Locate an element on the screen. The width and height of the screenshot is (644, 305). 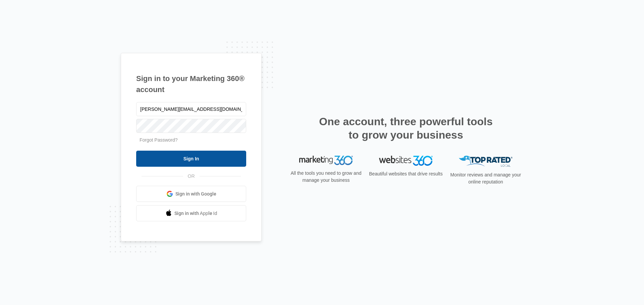
a: Sign in with Apple Id is located at coordinates (191, 213).